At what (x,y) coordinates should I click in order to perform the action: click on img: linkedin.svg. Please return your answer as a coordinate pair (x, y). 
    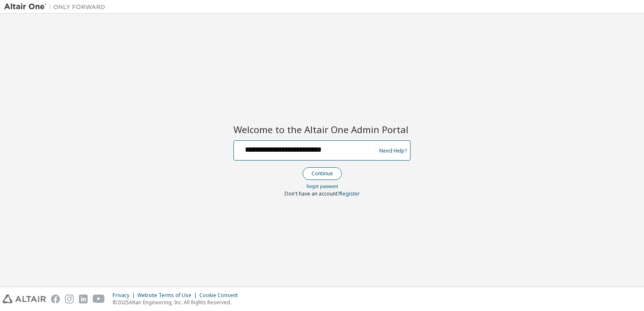
    Looking at the image, I should click on (83, 298).